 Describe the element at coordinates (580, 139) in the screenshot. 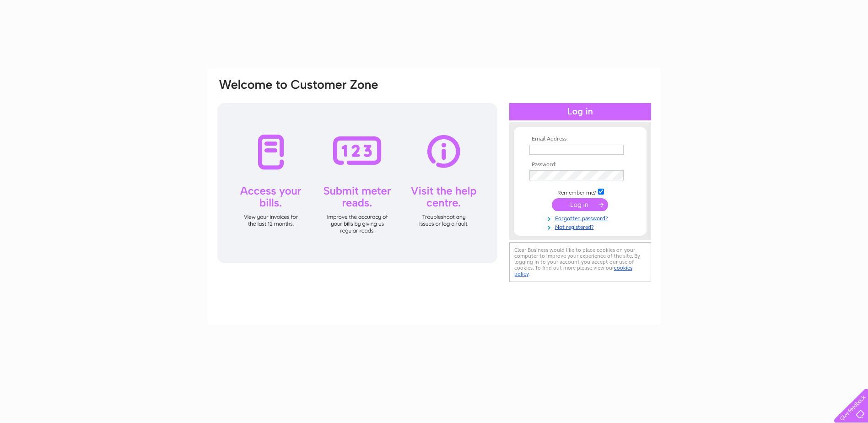

I see `th: Email Address:` at that location.